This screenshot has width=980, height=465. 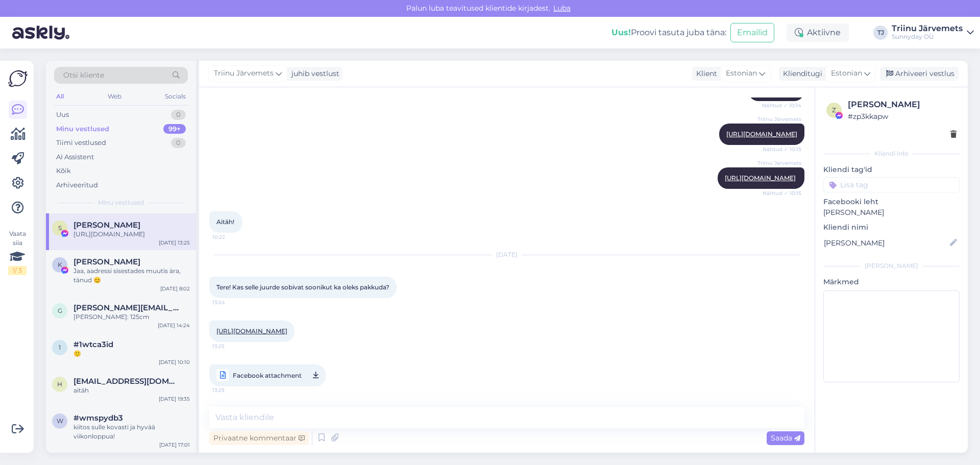 I want to click on span: Sirel Rootsma, so click(x=106, y=225).